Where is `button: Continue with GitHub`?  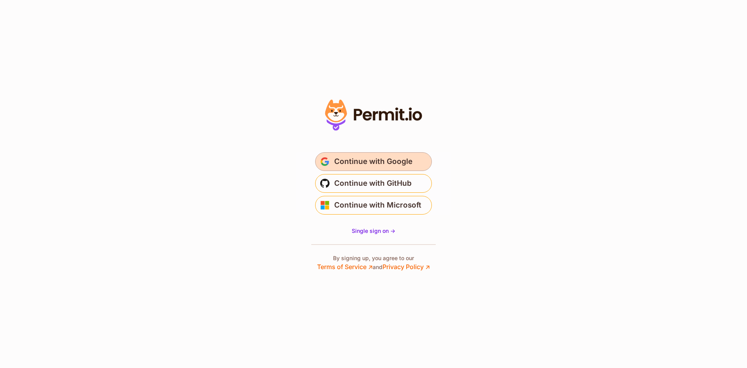 button: Continue with GitHub is located at coordinates (374, 183).